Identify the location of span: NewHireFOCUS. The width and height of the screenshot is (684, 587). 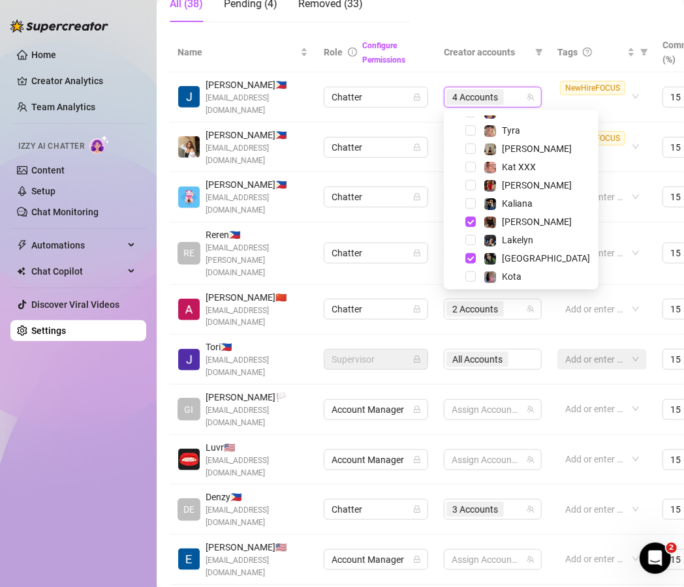
(592, 88).